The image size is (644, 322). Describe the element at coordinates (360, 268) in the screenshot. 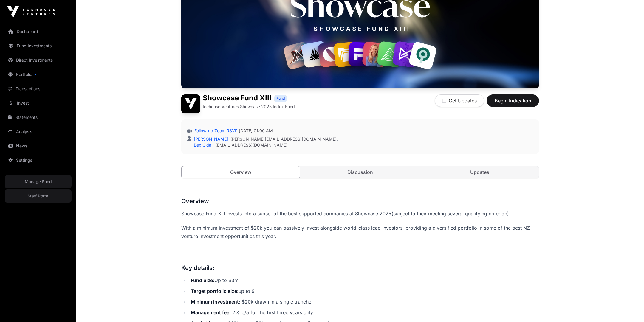

I see `h3: Key details:` at that location.